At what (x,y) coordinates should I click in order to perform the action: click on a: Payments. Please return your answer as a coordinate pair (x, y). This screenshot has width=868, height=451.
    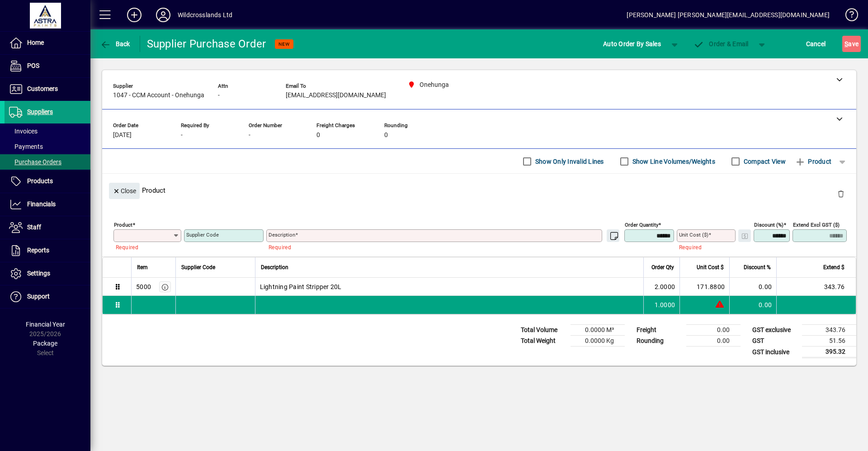
    Looking at the image, I should click on (48, 147).